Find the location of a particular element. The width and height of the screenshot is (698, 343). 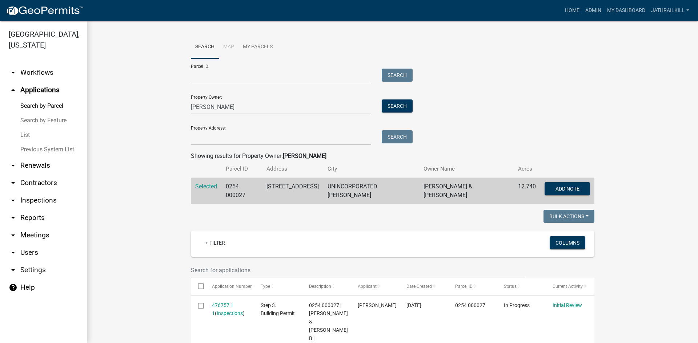

th: Owner Name is located at coordinates (466, 169).